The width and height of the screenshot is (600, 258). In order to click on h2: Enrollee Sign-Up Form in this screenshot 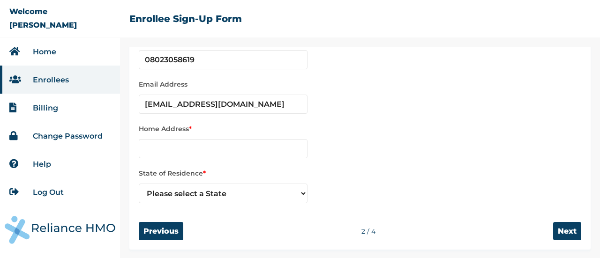, I will do `click(186, 19)`.